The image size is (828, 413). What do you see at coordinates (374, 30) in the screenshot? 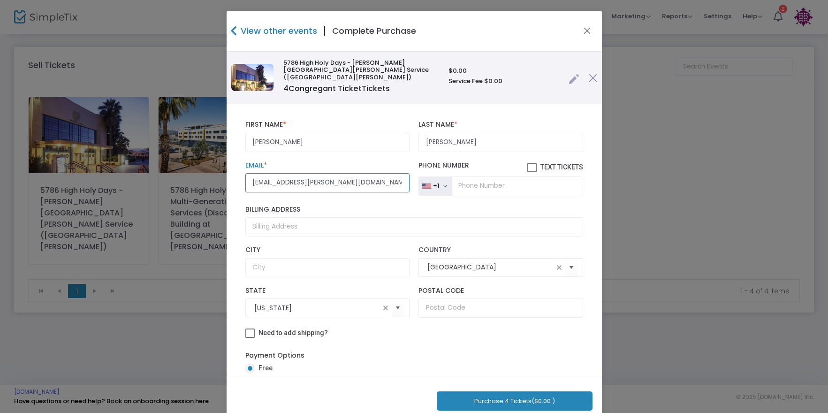
I see `h4: Complete Purchase` at bounding box center [374, 30].